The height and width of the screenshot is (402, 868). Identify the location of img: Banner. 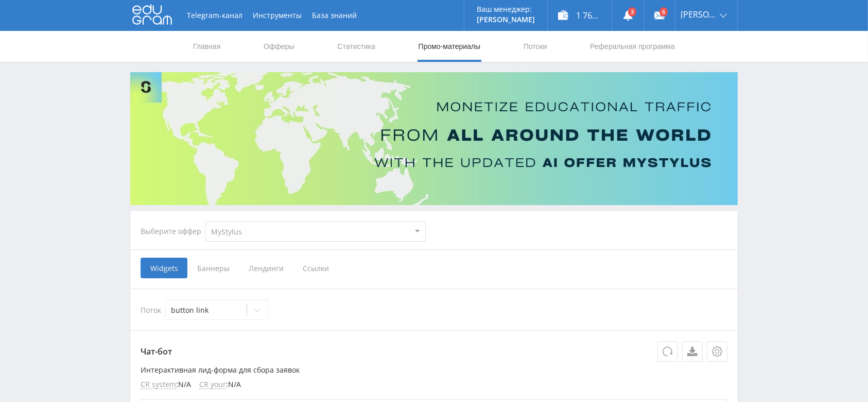
(434, 138).